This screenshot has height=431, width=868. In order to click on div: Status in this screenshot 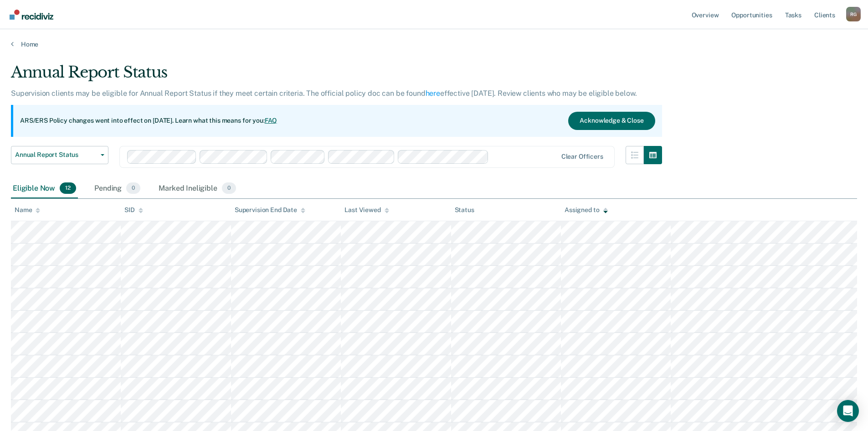, I will do `click(464, 210)`.